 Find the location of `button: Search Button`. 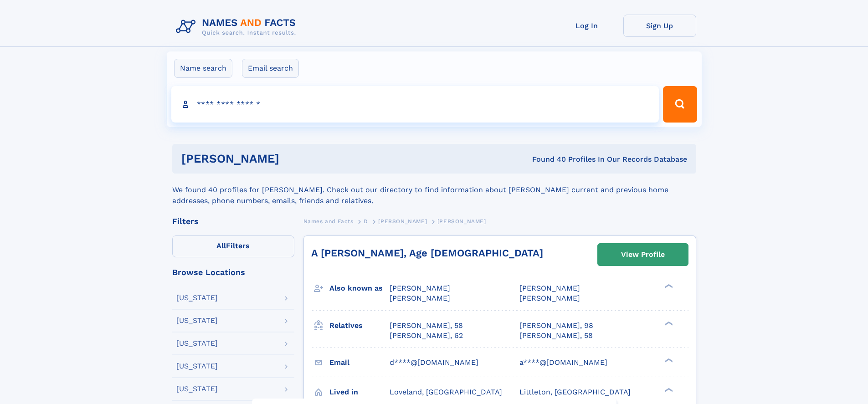

button: Search Button is located at coordinates (680, 104).